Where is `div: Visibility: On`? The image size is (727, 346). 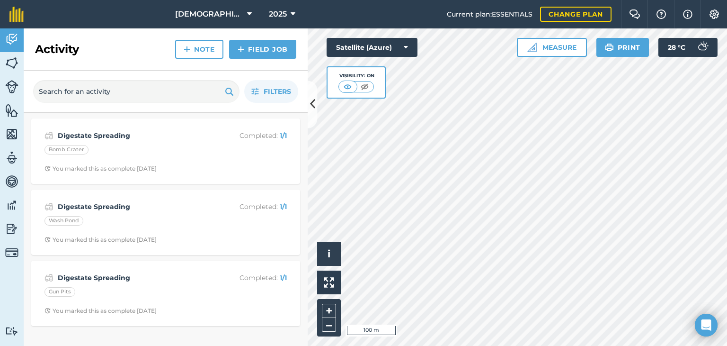 div: Visibility: On is located at coordinates (357, 76).